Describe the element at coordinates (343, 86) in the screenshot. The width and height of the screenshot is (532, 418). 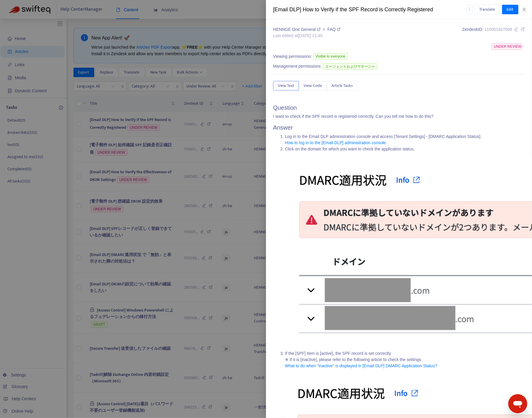
I see `button: Article Tasks` at that location.